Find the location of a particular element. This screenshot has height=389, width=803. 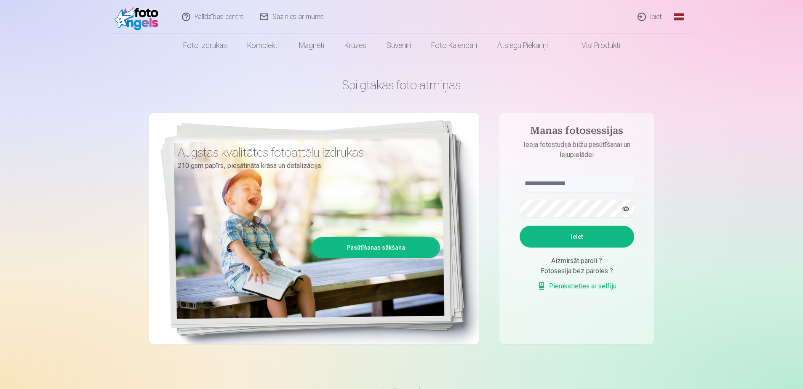

a: Magnēti is located at coordinates (311, 45).